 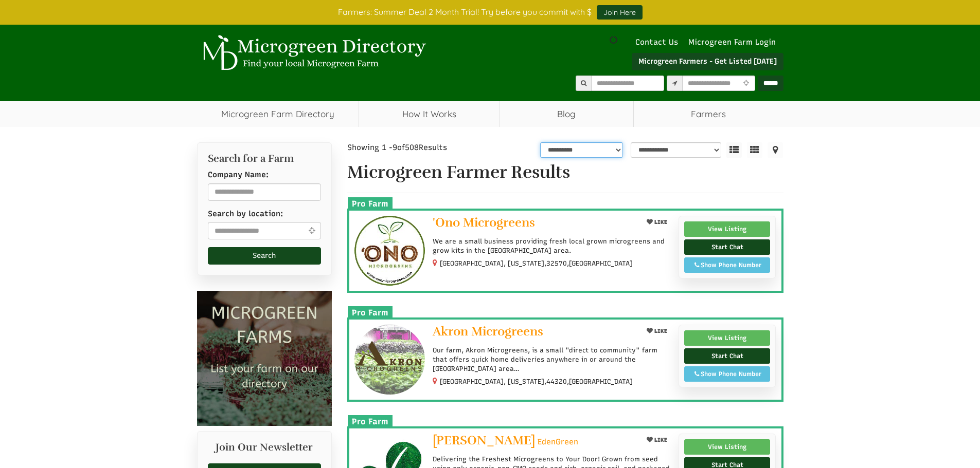 I want to click on a: How It Works, so click(x=429, y=114).